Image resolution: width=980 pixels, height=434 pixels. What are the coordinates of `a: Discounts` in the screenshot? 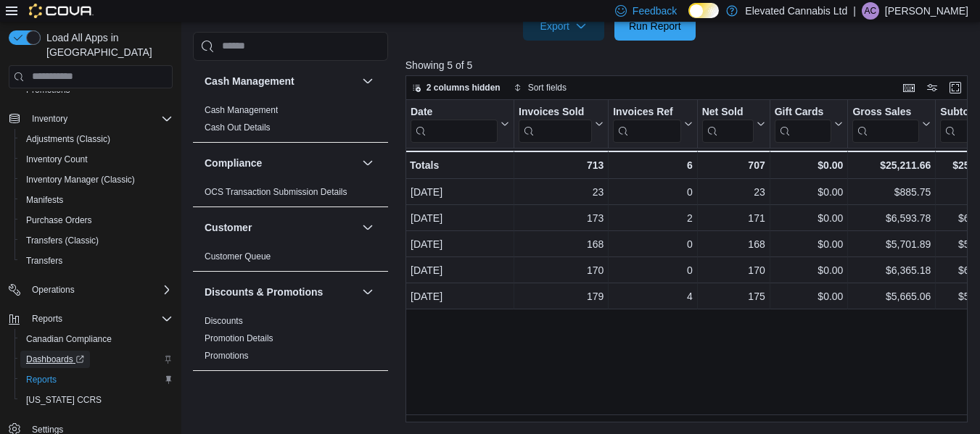 It's located at (224, 321).